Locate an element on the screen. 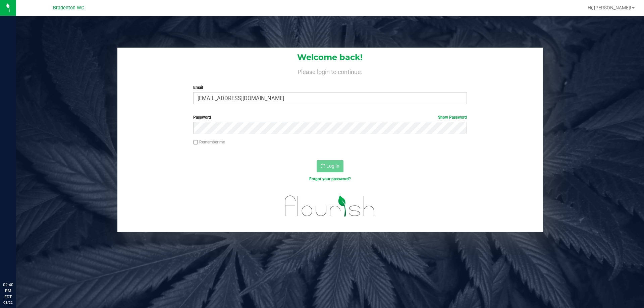 This screenshot has height=308, width=644. h4: Please login to continue. is located at coordinates (330, 71).